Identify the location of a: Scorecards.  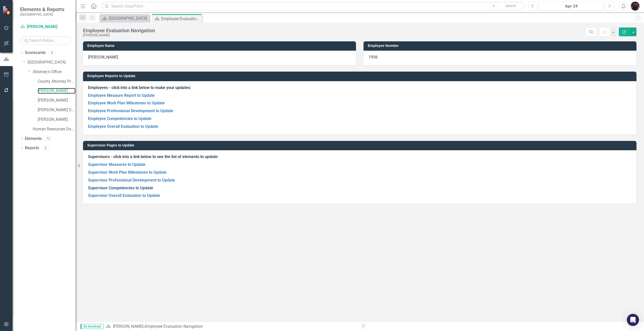
(35, 53).